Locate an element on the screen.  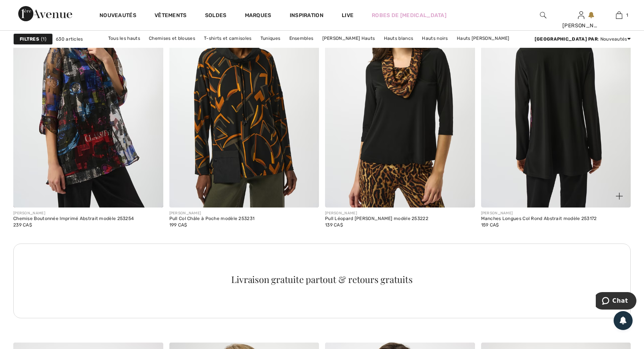
a: 1ère Avenue is located at coordinates (45, 13).